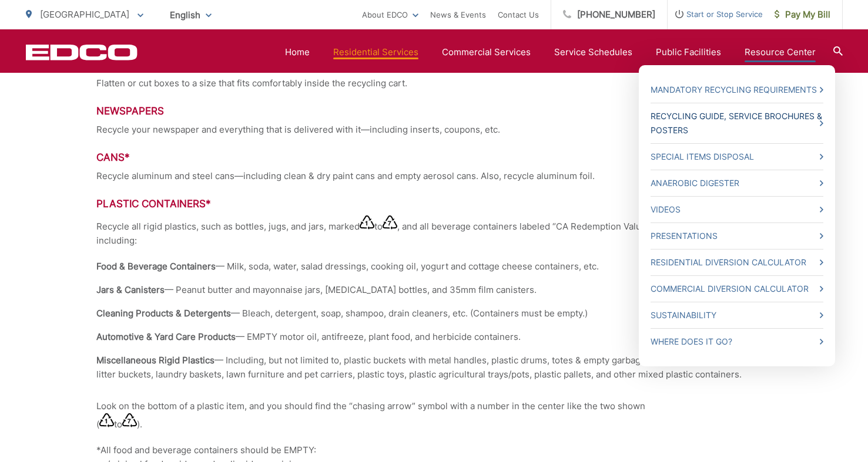  What do you see at coordinates (737, 210) in the screenshot?
I see `a: Videos` at bounding box center [737, 210].